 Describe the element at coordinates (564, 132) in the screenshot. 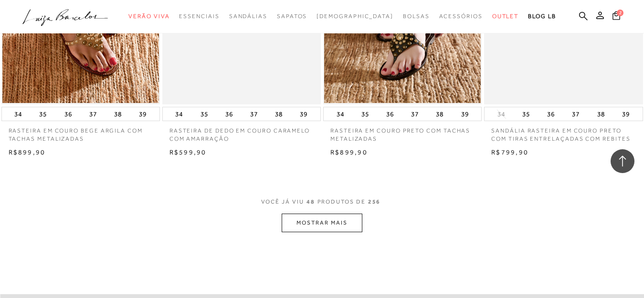

I see `a: SANDÁLIA RASTEIRA EM COURO PRETO COM TIRAS ENTRELAÇADAS COM REBITES` at that location.